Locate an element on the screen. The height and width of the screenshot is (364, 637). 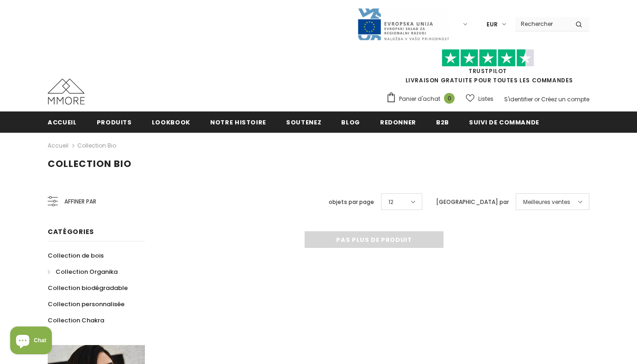
span: Produits is located at coordinates (115, 122).